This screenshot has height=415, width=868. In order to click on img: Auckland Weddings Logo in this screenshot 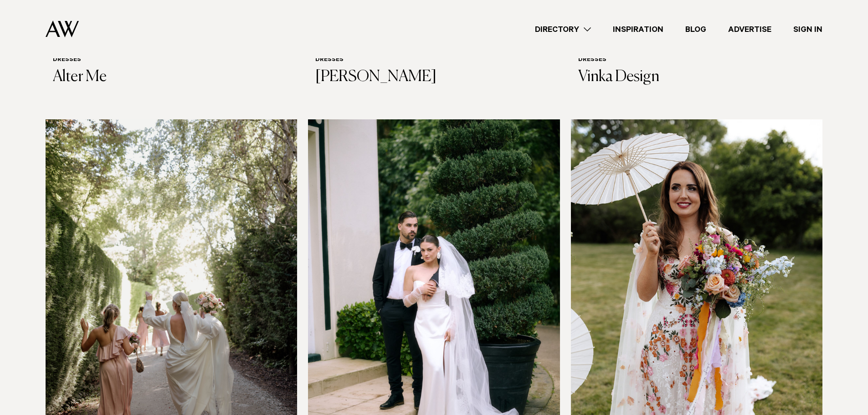, I will do `click(62, 29)`.